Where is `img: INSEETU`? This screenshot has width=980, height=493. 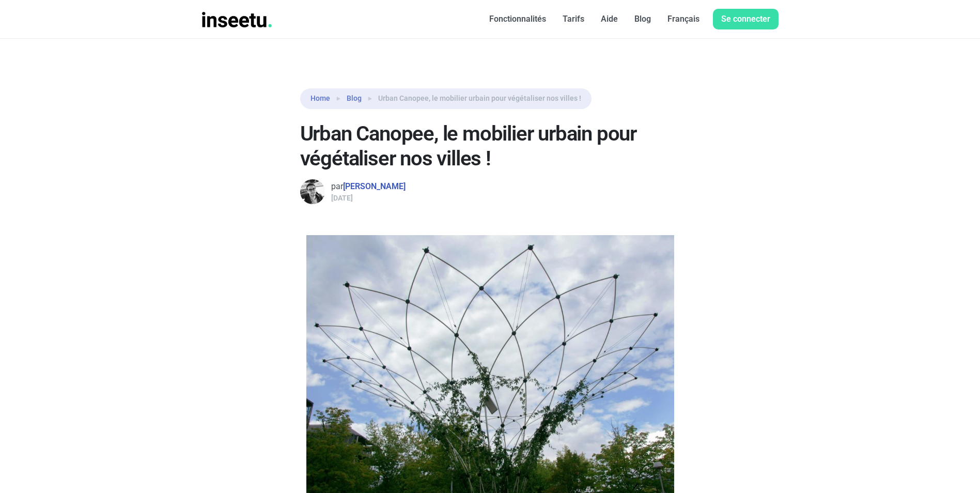 img: INSEETU is located at coordinates (237, 20).